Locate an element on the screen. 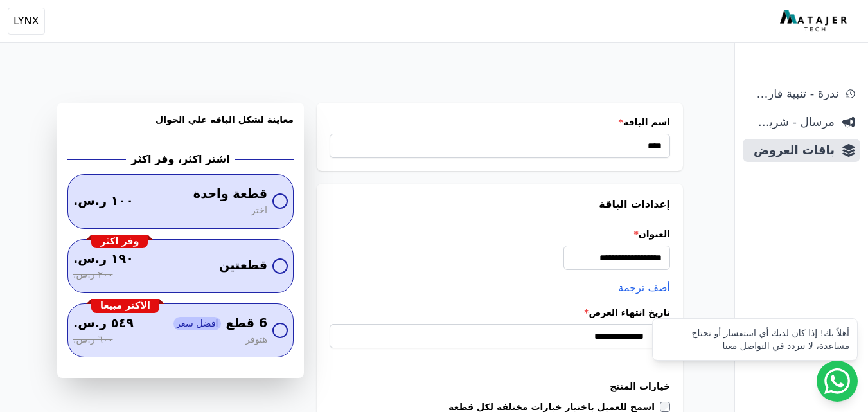 This screenshot has height=412, width=868. span: مرسال - شريط دعاية is located at coordinates (791, 122).